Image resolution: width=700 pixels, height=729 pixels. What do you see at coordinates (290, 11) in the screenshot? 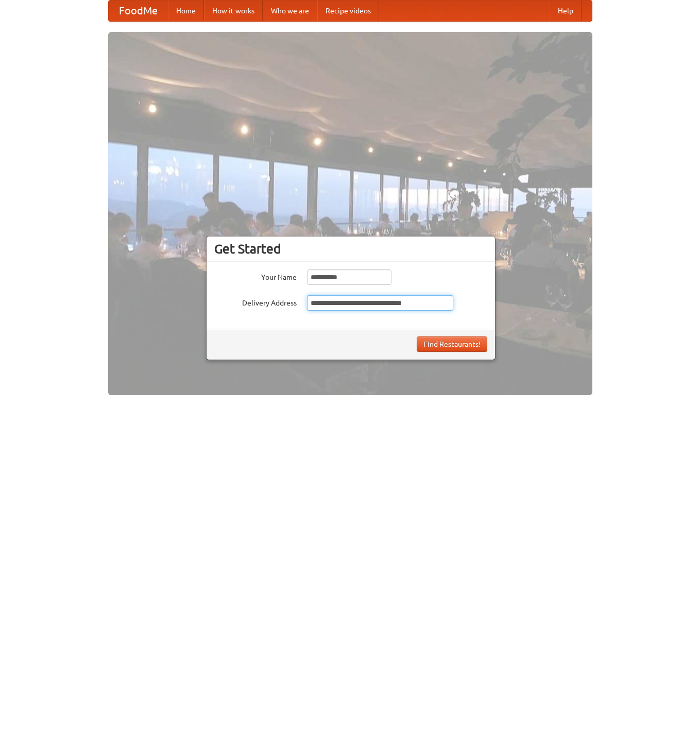
I see `a: Who we are` at bounding box center [290, 11].